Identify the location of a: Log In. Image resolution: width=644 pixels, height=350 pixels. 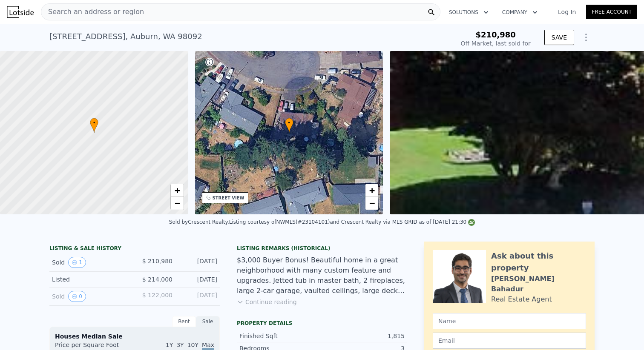
(566, 12).